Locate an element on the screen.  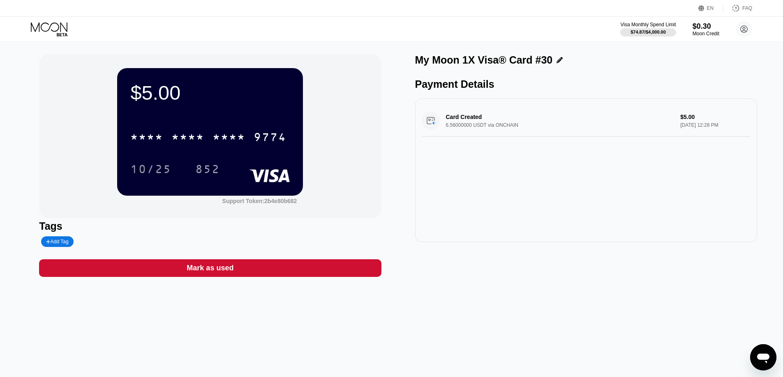
div: 9774 is located at coordinates (270, 138).